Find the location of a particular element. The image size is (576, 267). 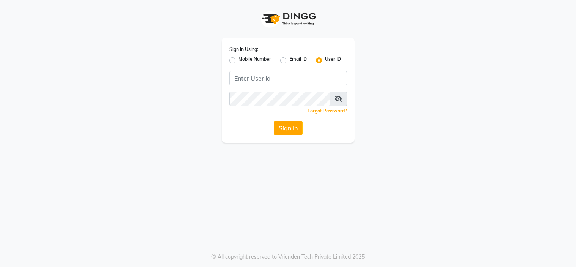

a: Forgot Password? is located at coordinates (327, 111).